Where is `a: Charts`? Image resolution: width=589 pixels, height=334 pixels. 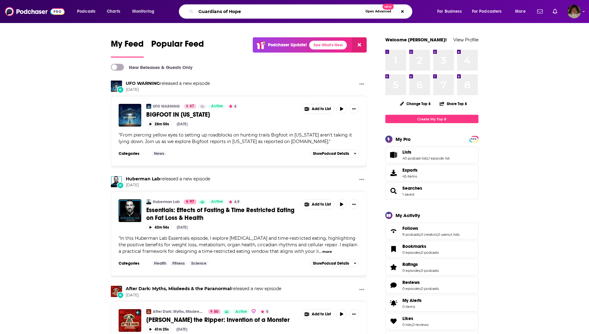
a: Charts is located at coordinates (113, 11).